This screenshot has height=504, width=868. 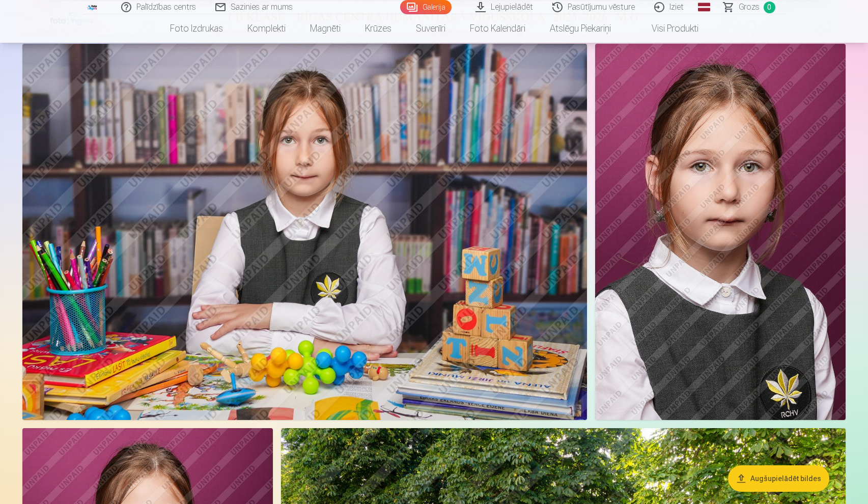 What do you see at coordinates (196, 28) in the screenshot?
I see `a: Foto izdrukas` at bounding box center [196, 28].